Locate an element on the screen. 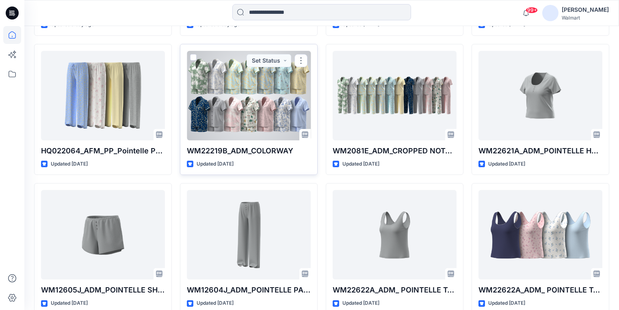 The width and height of the screenshot is (619, 310). p: WM22219B_ADM_COLORWAY is located at coordinates (249, 151).